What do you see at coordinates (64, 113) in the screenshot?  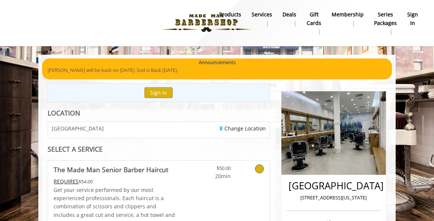 I see `b: LOCATION` at bounding box center [64, 113].